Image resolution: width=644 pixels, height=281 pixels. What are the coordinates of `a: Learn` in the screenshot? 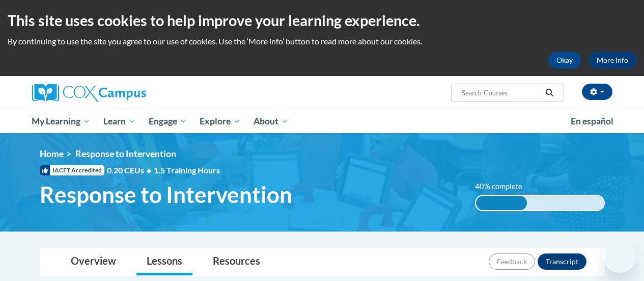 It's located at (119, 121).